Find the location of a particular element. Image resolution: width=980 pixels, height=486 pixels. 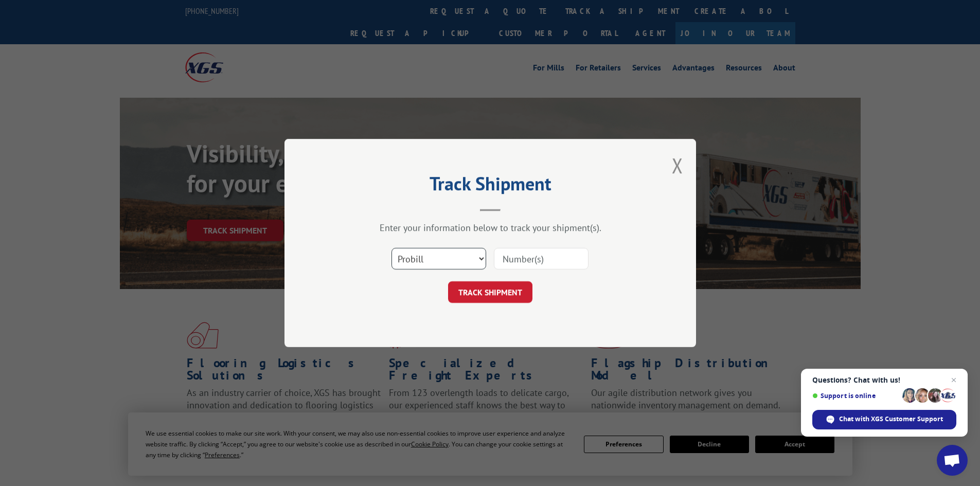

span: Questions? Chat with us! is located at coordinates (885, 380).